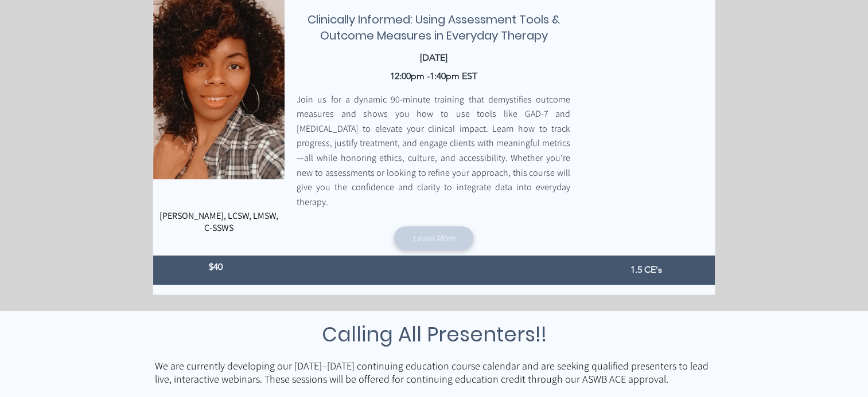  I want to click on span: $40, so click(216, 266).